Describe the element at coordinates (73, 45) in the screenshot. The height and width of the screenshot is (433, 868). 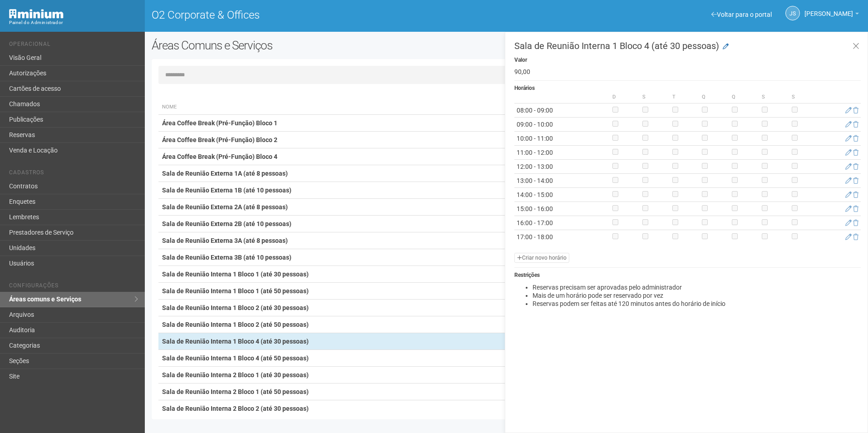
I see `li: Operacional` at that location.